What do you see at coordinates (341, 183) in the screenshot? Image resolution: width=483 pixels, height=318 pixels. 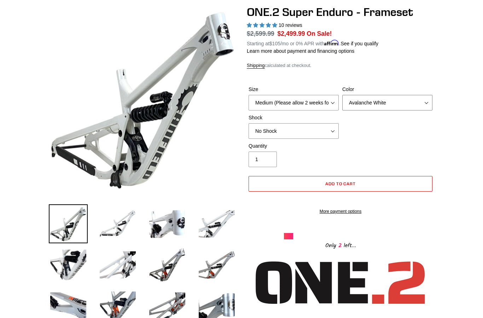 I see `span: Add to cart` at bounding box center [341, 183].